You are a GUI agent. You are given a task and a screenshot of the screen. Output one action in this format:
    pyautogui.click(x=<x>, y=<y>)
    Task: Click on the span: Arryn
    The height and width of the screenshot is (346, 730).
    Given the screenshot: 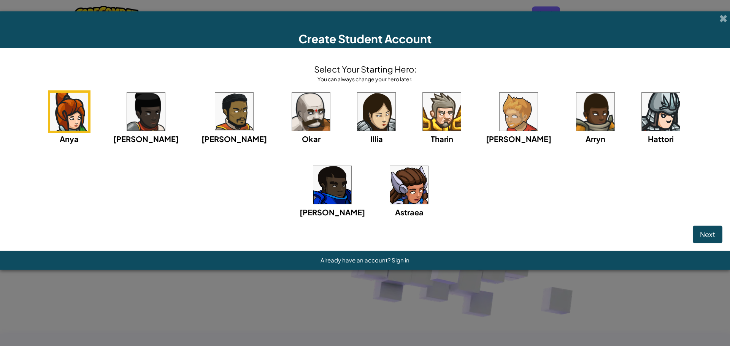 What is the action you would take?
    pyautogui.click(x=595, y=139)
    